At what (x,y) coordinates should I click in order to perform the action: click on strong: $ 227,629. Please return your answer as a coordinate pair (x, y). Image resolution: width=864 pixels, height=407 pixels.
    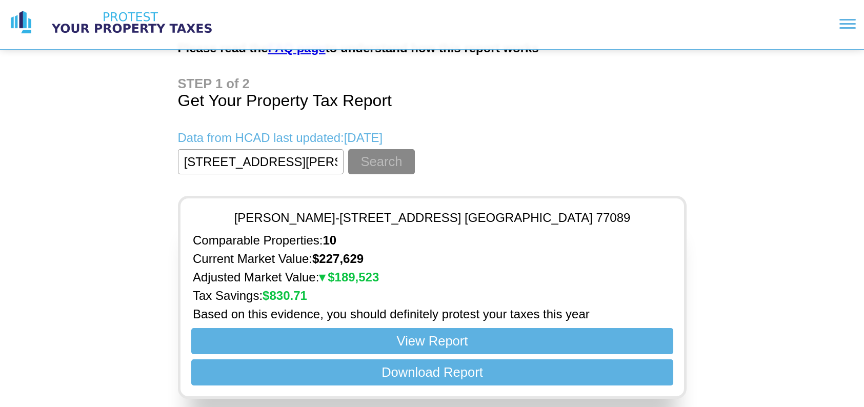
    Looking at the image, I should click on (338, 259).